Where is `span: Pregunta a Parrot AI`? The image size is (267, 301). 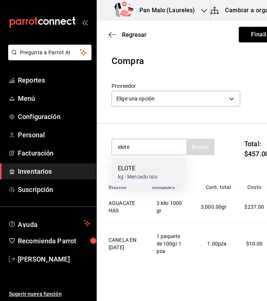
span: Pregunta a Parrot AI is located at coordinates (50, 52).